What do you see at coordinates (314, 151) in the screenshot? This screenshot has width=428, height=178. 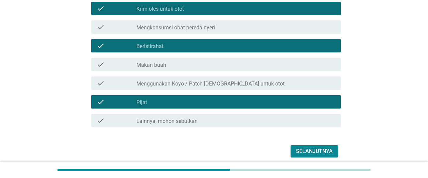 I see `button: Selanjutnya` at bounding box center [314, 151].